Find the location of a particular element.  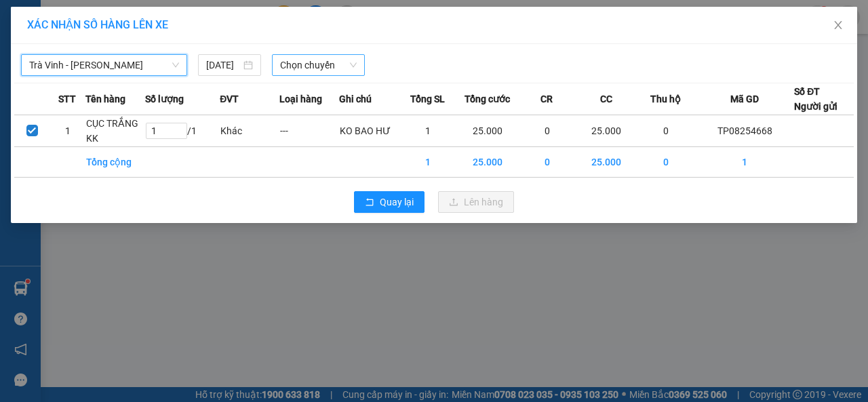

p: NHẬN: is located at coordinates (101, 64).